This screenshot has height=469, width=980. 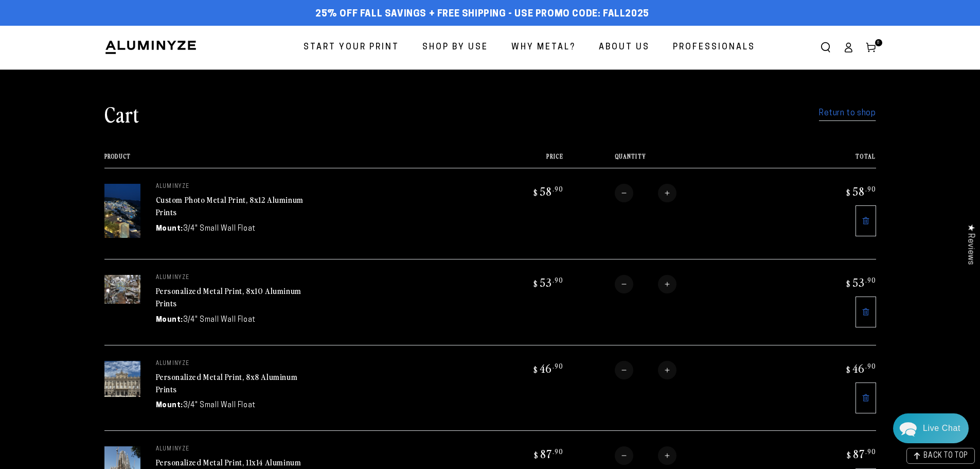 I want to click on h1: Cart, so click(x=122, y=114).